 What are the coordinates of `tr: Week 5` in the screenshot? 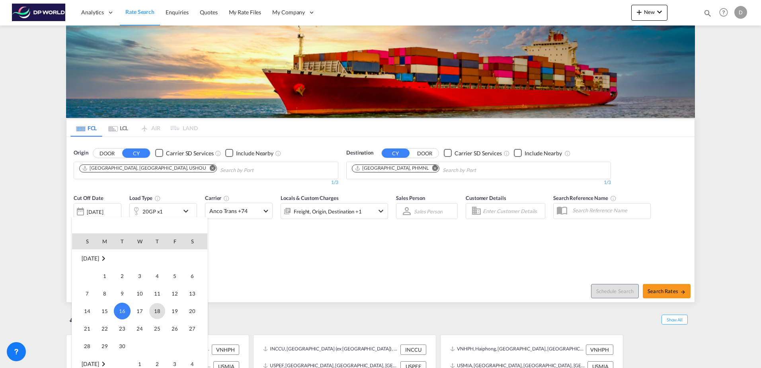 It's located at (140, 346).